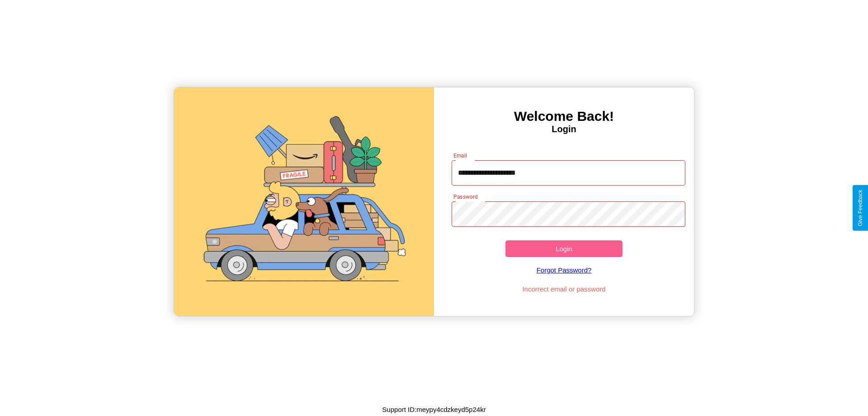 Image resolution: width=868 pixels, height=416 pixels. What do you see at coordinates (460, 155) in the screenshot?
I see `label: Email` at bounding box center [460, 155].